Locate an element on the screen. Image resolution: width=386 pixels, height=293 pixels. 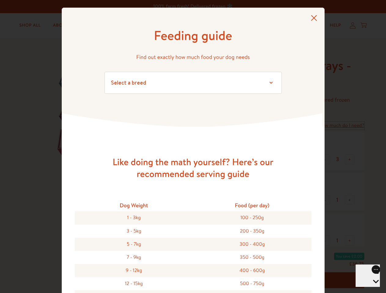
div: 5 - 7kg is located at coordinates (134, 244).